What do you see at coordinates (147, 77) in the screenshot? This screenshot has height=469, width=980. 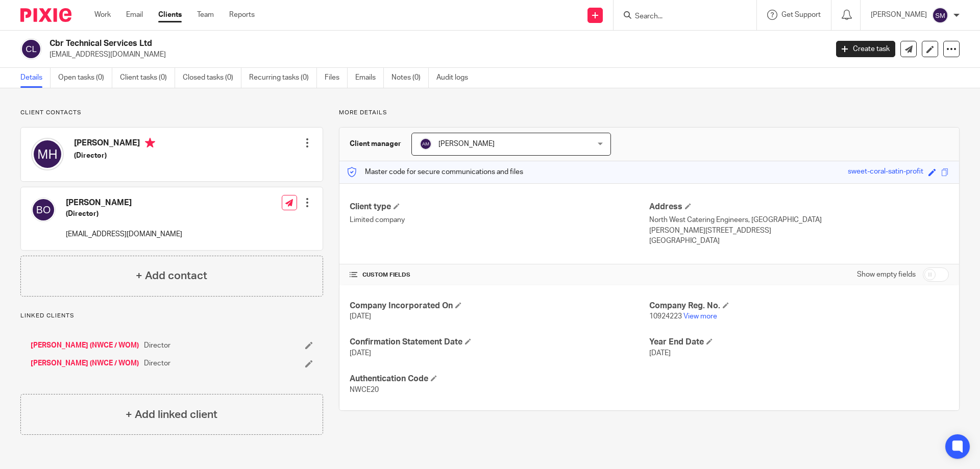 I see `a: Client tasks (0)` at bounding box center [147, 77].